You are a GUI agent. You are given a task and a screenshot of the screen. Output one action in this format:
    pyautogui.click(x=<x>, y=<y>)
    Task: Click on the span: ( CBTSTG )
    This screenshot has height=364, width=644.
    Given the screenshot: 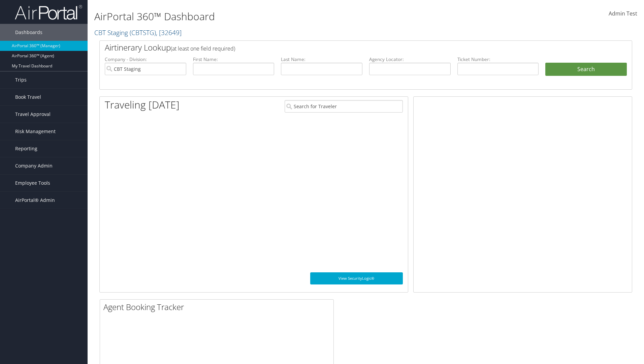 What is the action you would take?
    pyautogui.click(x=143, y=32)
    